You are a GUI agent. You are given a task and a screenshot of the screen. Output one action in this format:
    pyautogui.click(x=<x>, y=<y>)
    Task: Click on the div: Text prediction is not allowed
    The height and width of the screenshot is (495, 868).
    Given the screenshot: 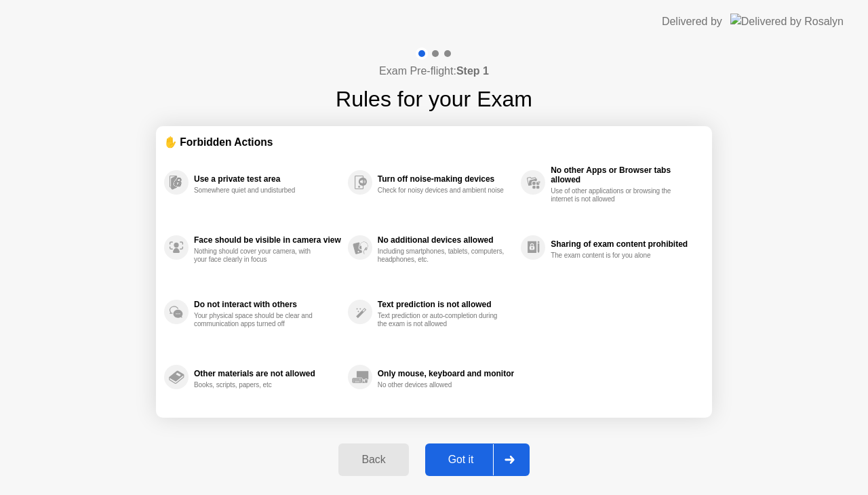 What is the action you would take?
    pyautogui.click(x=446, y=305)
    